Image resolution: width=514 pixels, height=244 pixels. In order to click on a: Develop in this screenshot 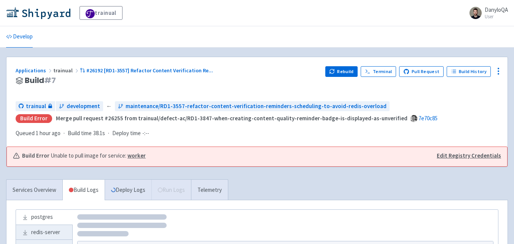, I will do `click(19, 37)`.